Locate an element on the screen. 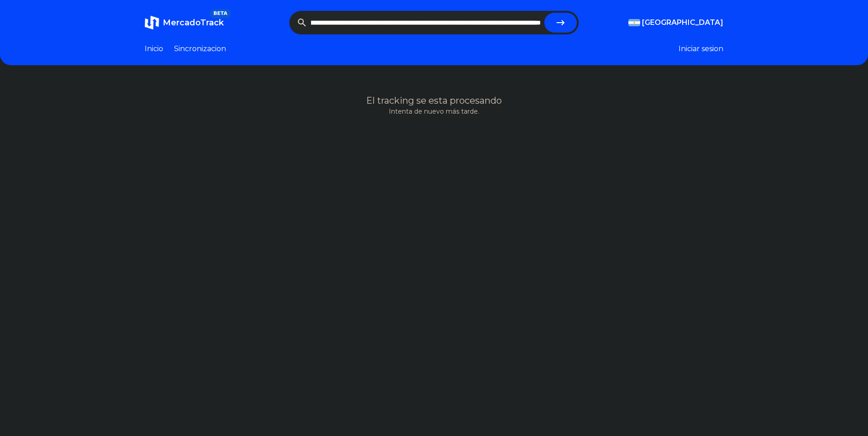 The height and width of the screenshot is (436, 868). img: MercadoTrack is located at coordinates (152, 22).